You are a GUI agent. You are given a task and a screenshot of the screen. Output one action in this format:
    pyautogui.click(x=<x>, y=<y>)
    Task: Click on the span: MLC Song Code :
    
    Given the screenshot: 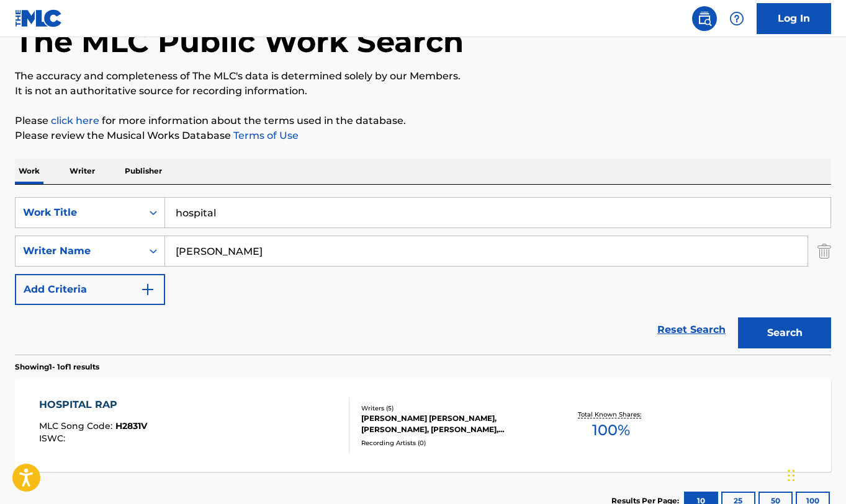 What is the action you would take?
    pyautogui.click(x=77, y=426)
    